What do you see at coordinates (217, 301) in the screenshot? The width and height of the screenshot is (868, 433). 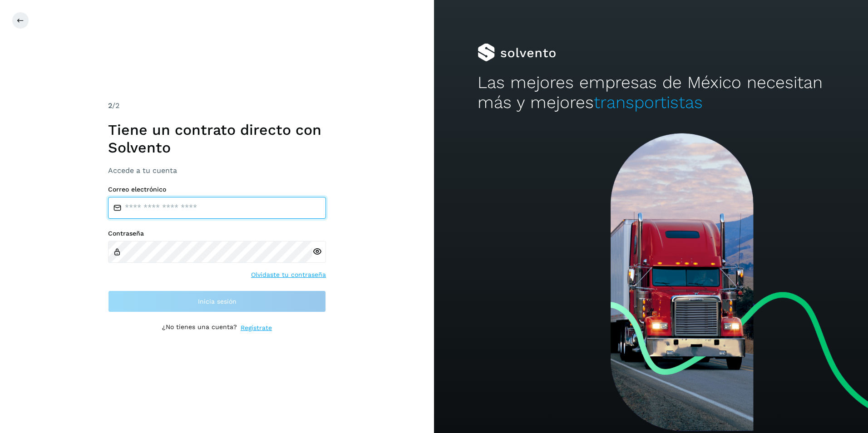 I see `button: Inicia sesión` at bounding box center [217, 301].